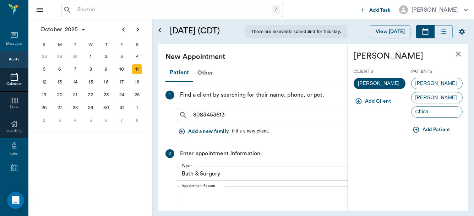 The image size is (474, 216). I want to click on div: Bath & Surgery, so click(296, 174).